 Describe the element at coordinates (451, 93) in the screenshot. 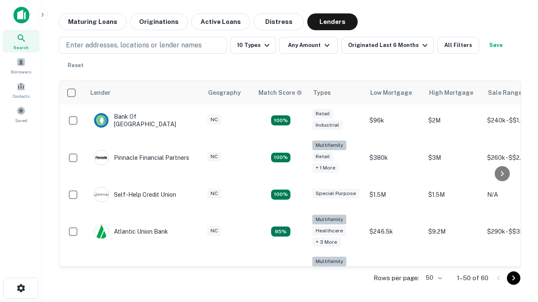

I see `div: High Mortgage` at that location.